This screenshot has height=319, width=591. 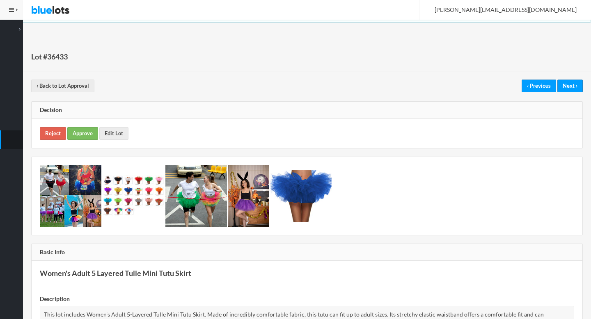 I want to click on img: 97794238-594b-4fef-8330-d63419193482-1745305099.jpg, so click(x=133, y=196).